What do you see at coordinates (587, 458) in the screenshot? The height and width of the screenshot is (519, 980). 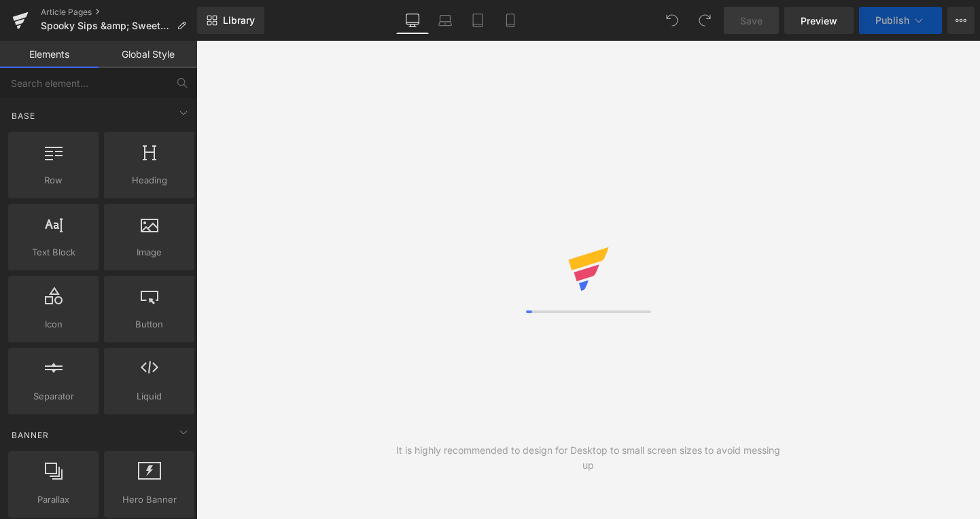 I see `div: It is highly recommended to design for Desktop to small screen sizes to avoid messing up` at bounding box center [587, 458].